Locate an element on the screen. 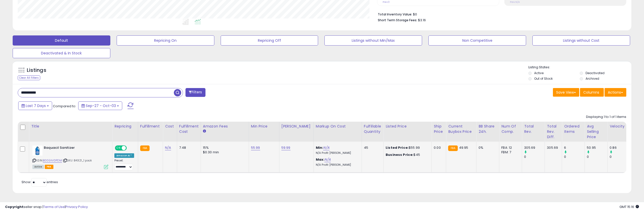 This screenshot has width=644, height=212. strong: Copyright is located at coordinates (14, 207).